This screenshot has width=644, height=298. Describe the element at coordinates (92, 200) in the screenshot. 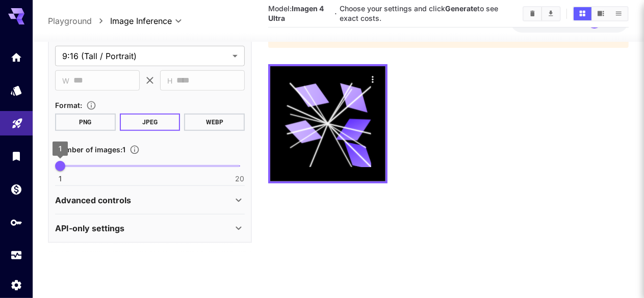

I see `p: Advanced controls` at that location.